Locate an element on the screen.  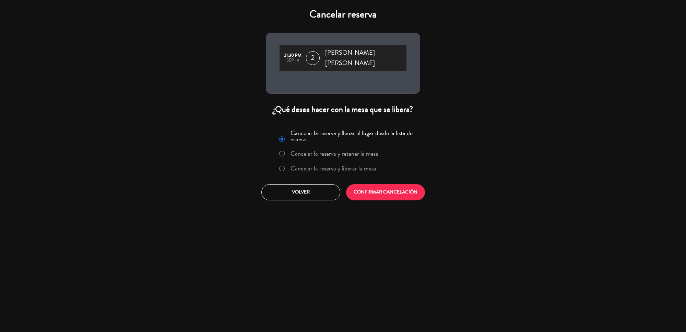
label: Cancelar la reserva y llenar el lugar desde la lista de espera is located at coordinates (354, 136).